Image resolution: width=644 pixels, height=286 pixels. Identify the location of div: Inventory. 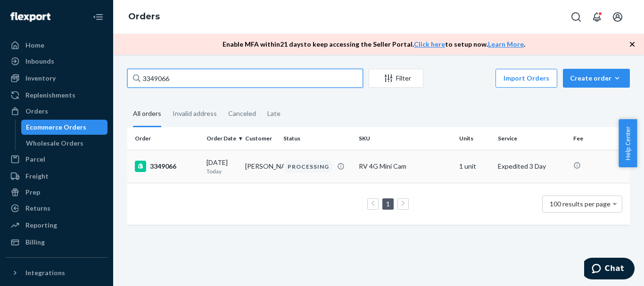
(41, 78).